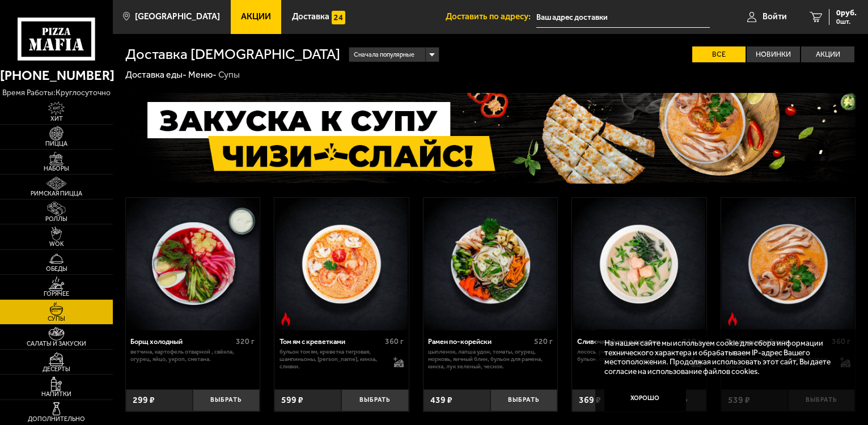 This screenshot has width=868, height=425. I want to click on span: Доставка, so click(311, 17).